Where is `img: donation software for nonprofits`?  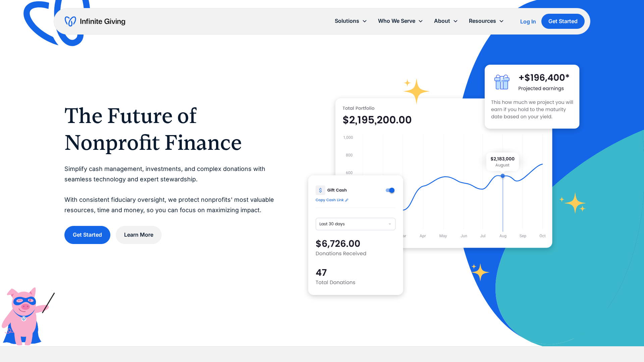 img: donation software for nonprofits is located at coordinates (355, 235).